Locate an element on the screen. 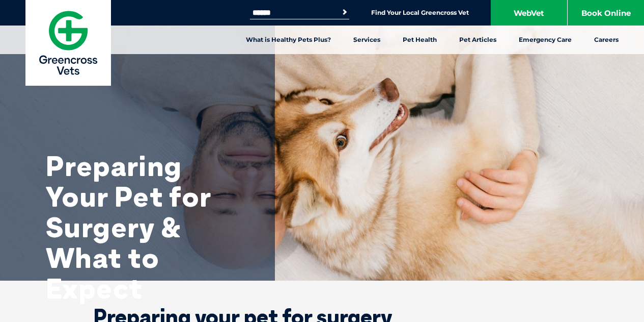 This screenshot has height=322, width=644. a: Find Your Local Greencross Vet is located at coordinates (420, 13).